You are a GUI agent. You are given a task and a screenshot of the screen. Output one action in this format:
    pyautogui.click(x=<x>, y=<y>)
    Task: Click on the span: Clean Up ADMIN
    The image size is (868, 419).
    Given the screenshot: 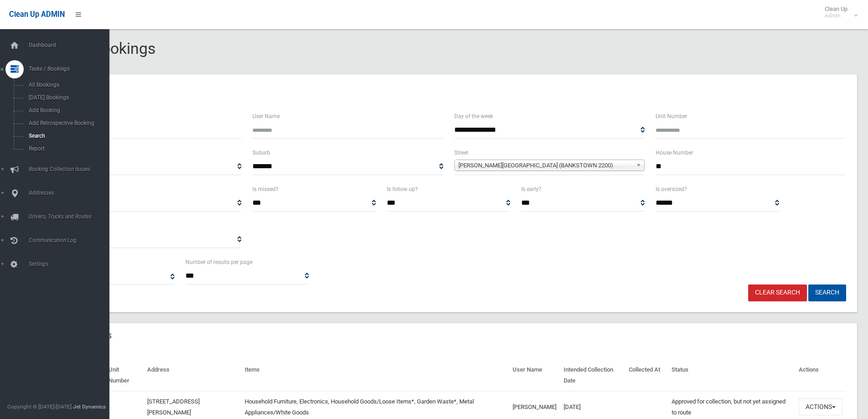 What is the action you would take?
    pyautogui.click(x=37, y=14)
    